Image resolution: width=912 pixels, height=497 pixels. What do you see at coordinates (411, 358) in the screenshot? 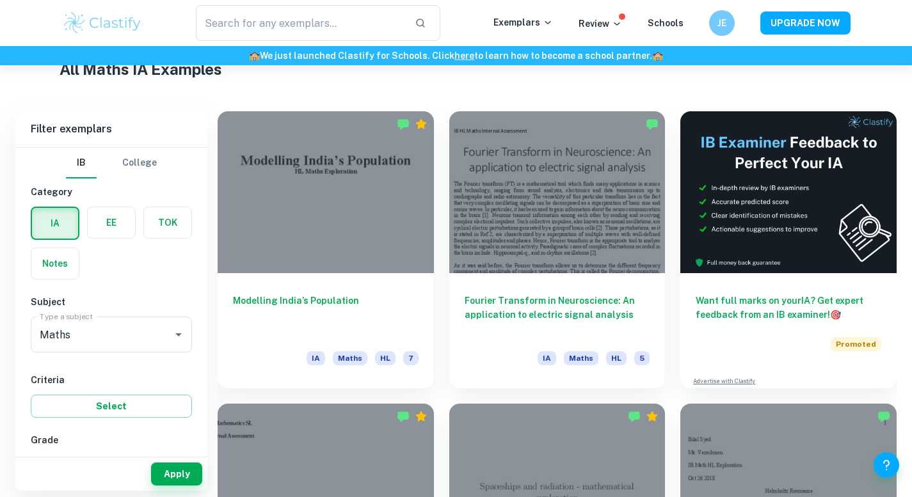
I see `span: 7` at bounding box center [411, 358].